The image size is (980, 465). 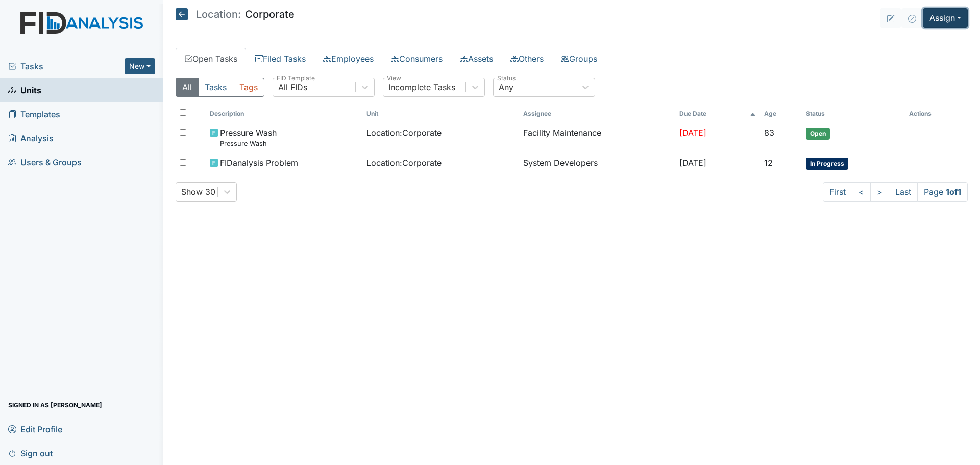 What do you see at coordinates (945, 18) in the screenshot?
I see `button: Assign` at bounding box center [945, 18].